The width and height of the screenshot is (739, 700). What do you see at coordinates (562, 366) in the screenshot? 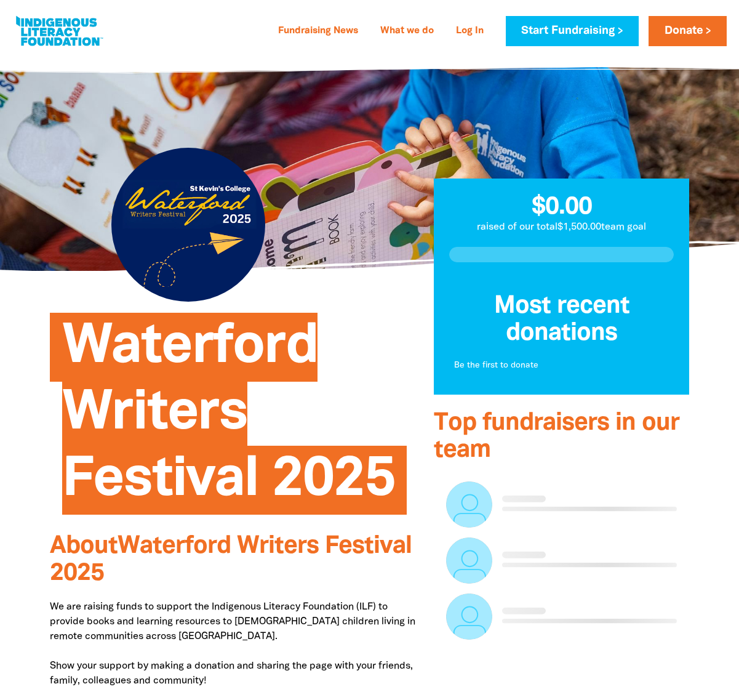
I see `p: Be the first to donate` at bounding box center [562, 366].